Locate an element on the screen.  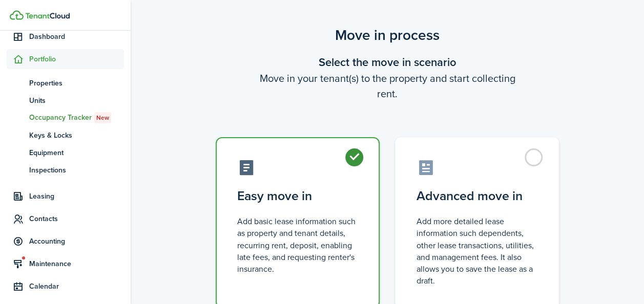
a: Keys & Locks is located at coordinates (65, 135).